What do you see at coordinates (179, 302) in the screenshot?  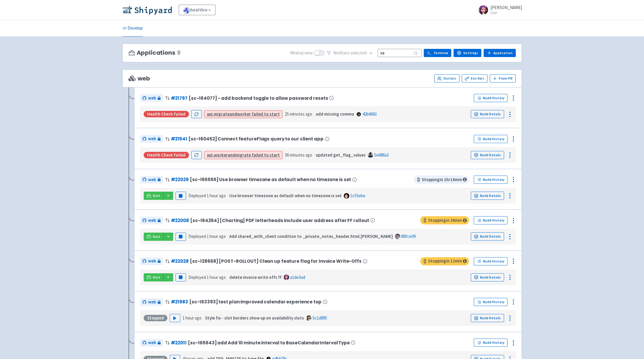 I see `a: #21983` at bounding box center [179, 302].